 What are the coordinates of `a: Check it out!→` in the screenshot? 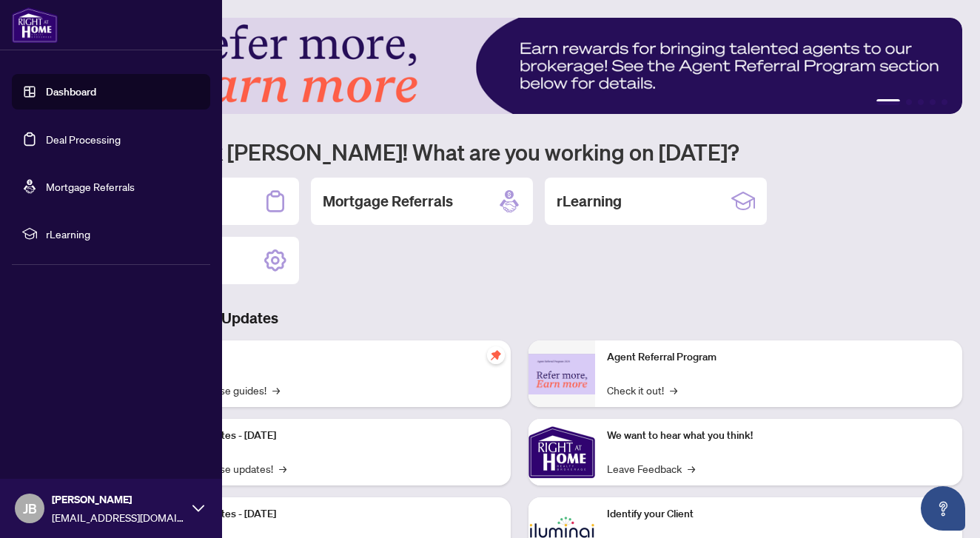 It's located at (642, 390).